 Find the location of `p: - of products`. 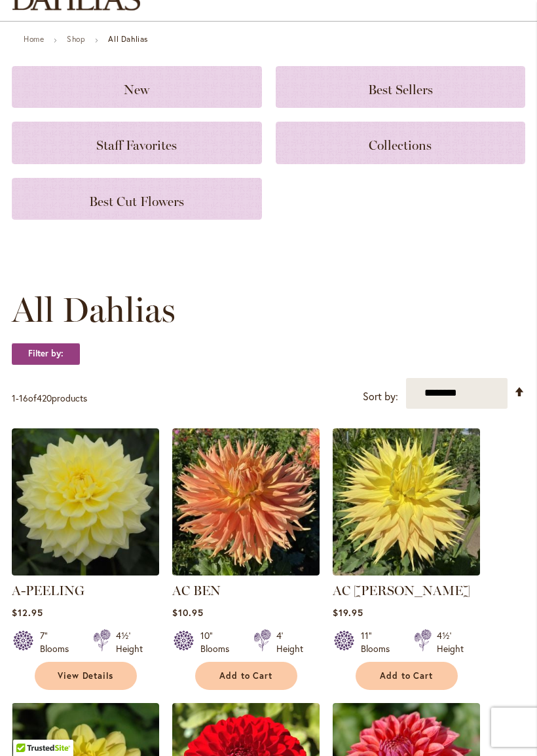

p: - of products is located at coordinates (49, 399).